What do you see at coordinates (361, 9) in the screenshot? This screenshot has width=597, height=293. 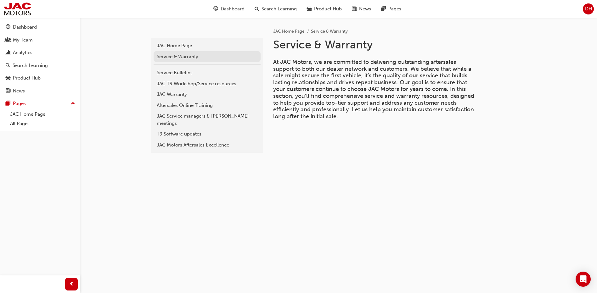 I see `a: news-iconNews` at bounding box center [361, 9].